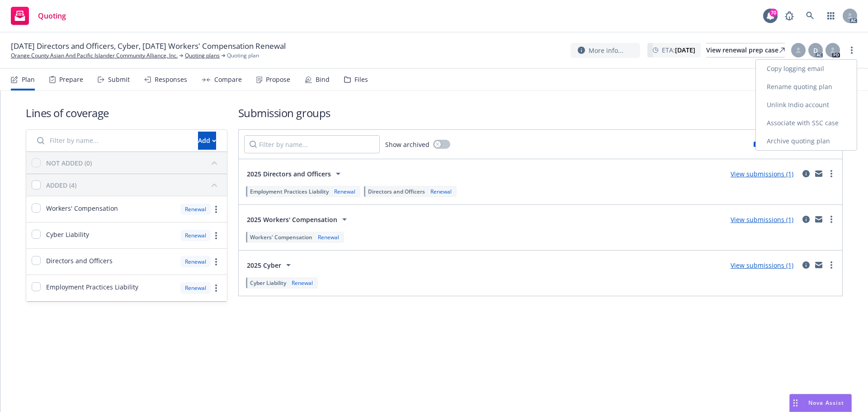  I want to click on a: Archive quoting plan, so click(807, 141).